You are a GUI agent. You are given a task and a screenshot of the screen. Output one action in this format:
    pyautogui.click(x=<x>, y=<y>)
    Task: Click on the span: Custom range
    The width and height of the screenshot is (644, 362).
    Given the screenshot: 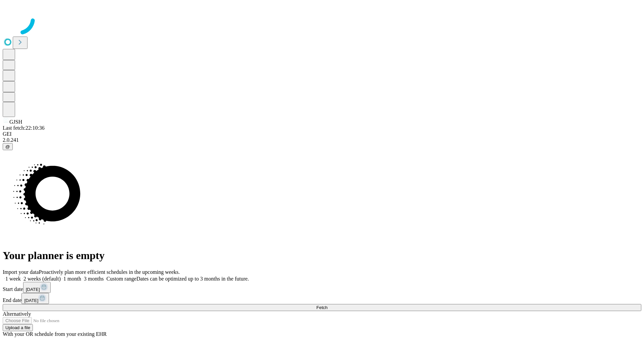 What is the action you would take?
    pyautogui.click(x=121, y=278)
    